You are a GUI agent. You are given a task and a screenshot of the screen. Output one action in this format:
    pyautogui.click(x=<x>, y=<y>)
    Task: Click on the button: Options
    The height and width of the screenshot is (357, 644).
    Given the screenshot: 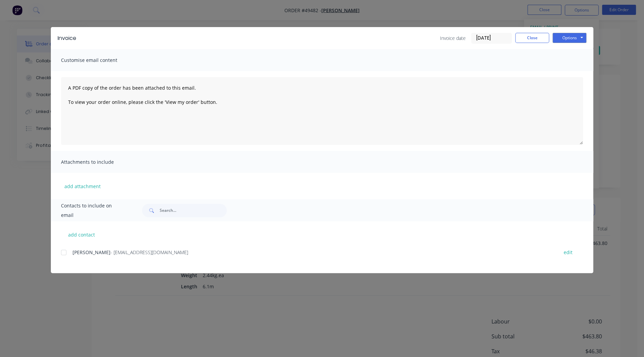 What is the action you would take?
    pyautogui.click(x=569, y=38)
    